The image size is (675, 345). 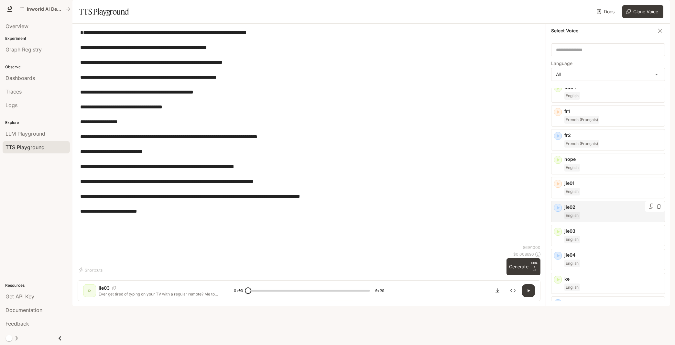 I want to click on button: Download audio, so click(x=497, y=290).